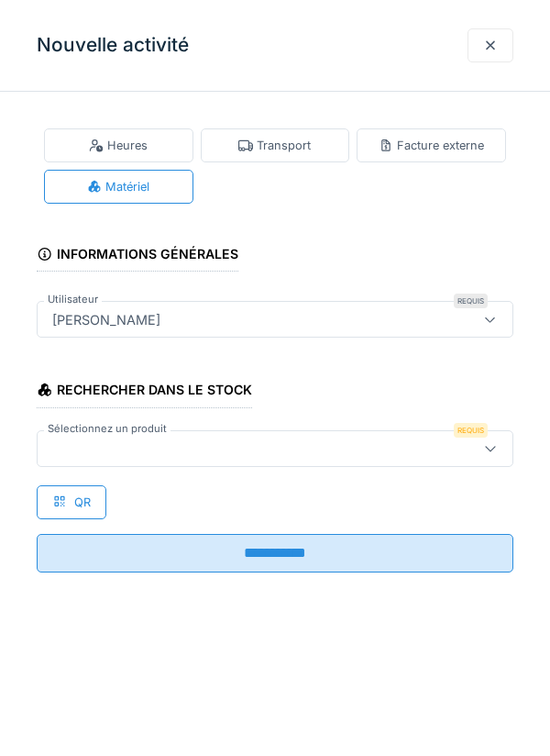 The height and width of the screenshot is (756, 550). What do you see at coordinates (144, 391) in the screenshot?
I see `div: Rechercher dans le stock` at bounding box center [144, 391].